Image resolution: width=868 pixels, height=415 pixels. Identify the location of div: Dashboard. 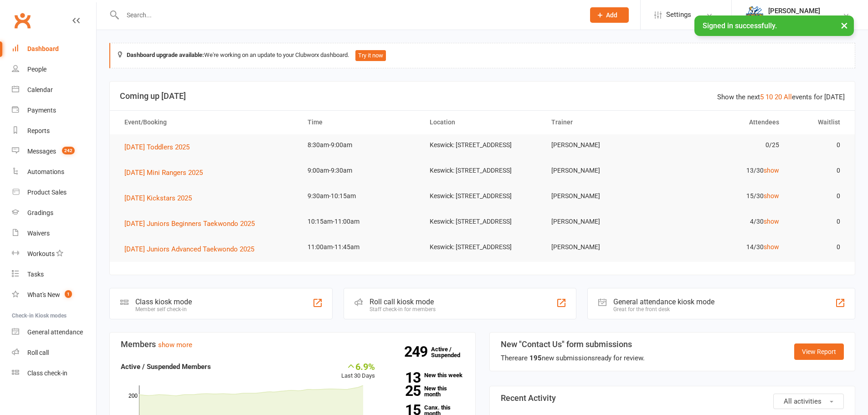
(43, 49).